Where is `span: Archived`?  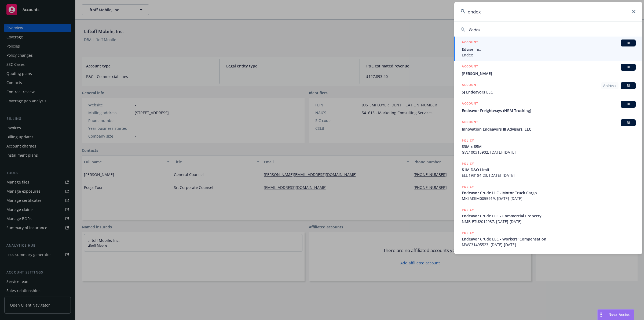
span: Archived is located at coordinates (610, 86).